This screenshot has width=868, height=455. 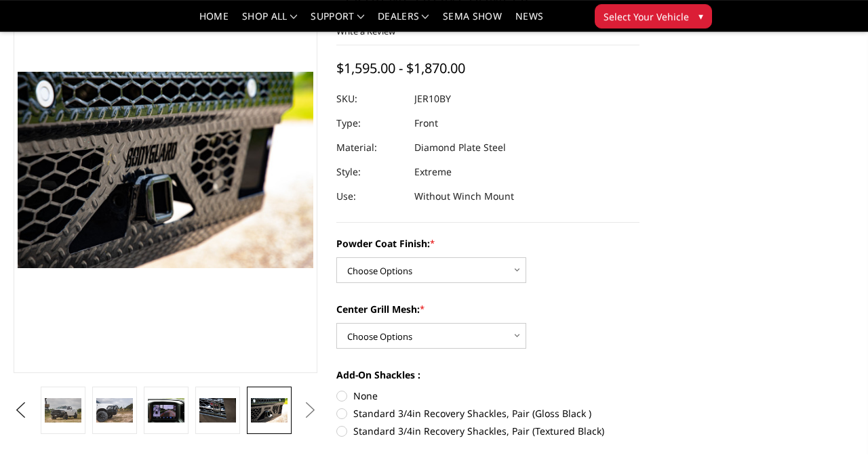 I want to click on img: Clear View Camera: Relocate your front camera and keep the functionality completely., so click(x=166, y=410).